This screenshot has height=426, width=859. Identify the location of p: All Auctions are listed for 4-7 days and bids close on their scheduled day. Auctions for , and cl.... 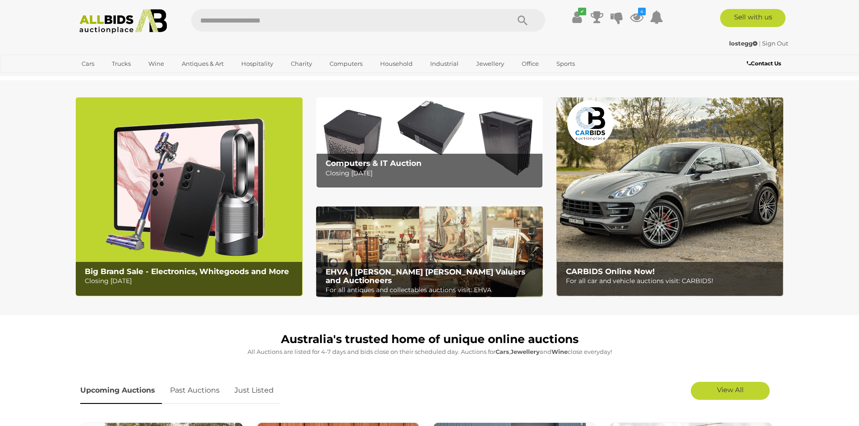
(430, 352).